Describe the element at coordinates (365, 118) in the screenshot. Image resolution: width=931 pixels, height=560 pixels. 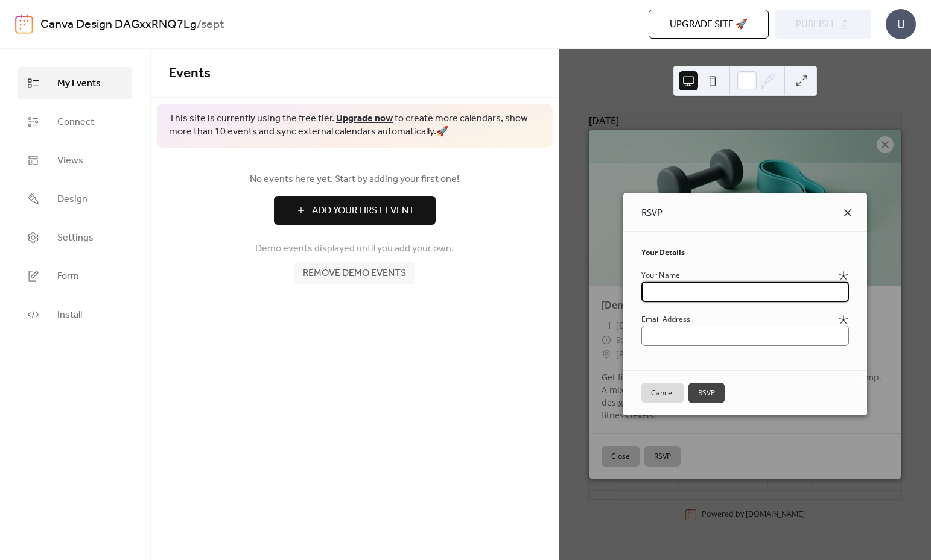
I see `a: Upgrade now` at that location.